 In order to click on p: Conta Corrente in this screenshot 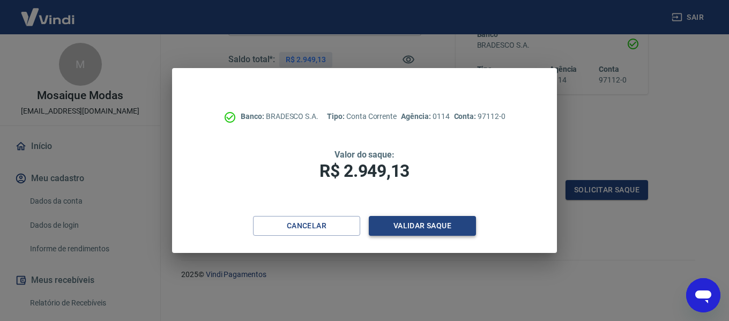, I will do `click(362, 116)`.